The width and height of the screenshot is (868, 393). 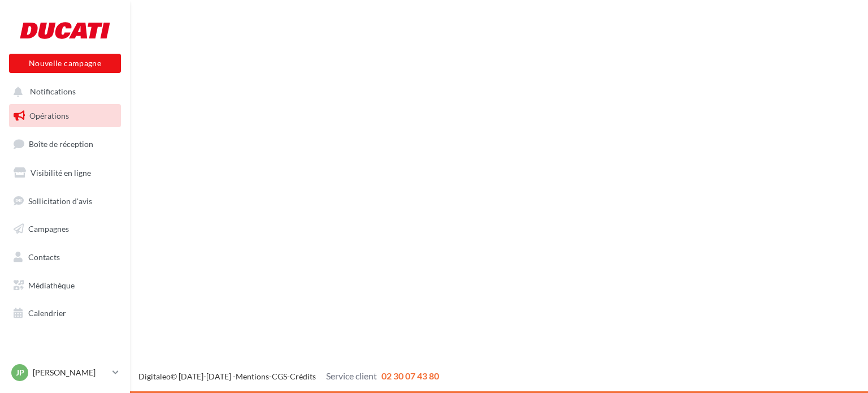 What do you see at coordinates (65, 173) in the screenshot?
I see `a: Visibilité en ligne` at bounding box center [65, 173].